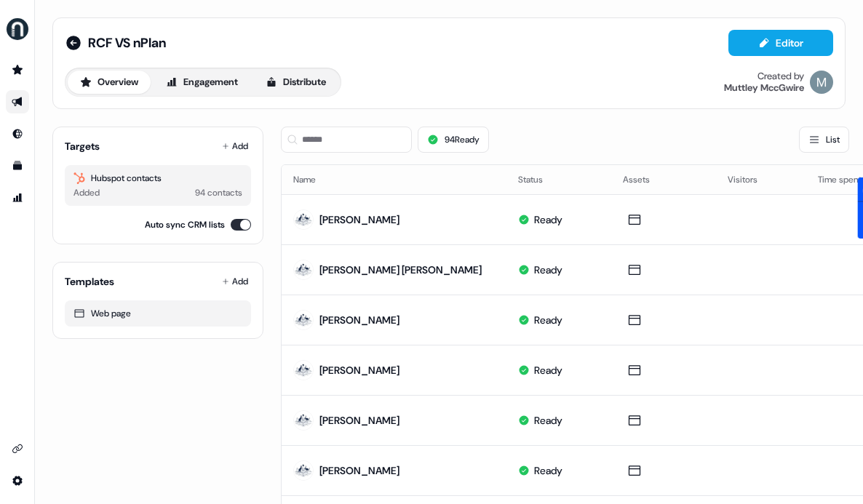 The width and height of the screenshot is (863, 504). Describe the element at coordinates (539, 180) in the screenshot. I see `button: Status` at that location.